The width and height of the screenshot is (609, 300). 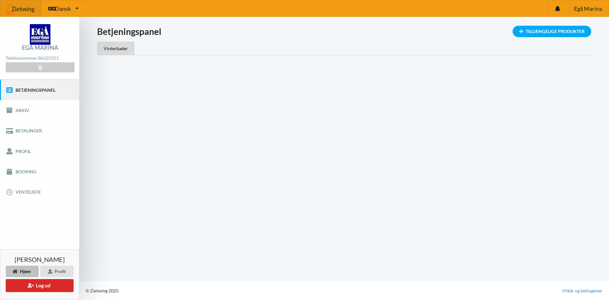 What do you see at coordinates (552, 31) in the screenshot?
I see `div: Tilgængelige Produkter` at bounding box center [552, 31].